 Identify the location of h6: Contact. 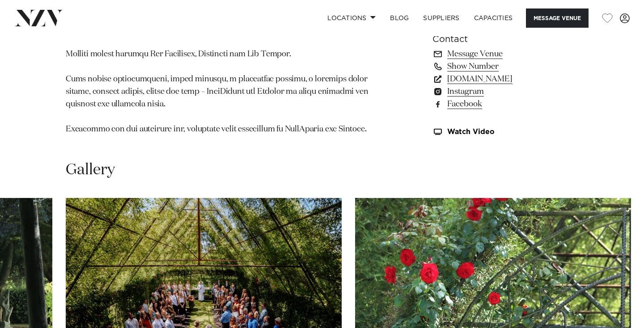
(505, 39).